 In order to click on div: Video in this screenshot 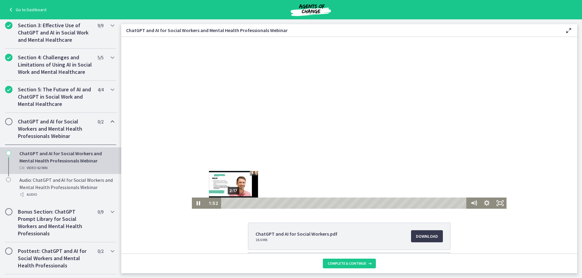, I will do `click(67, 168)`.